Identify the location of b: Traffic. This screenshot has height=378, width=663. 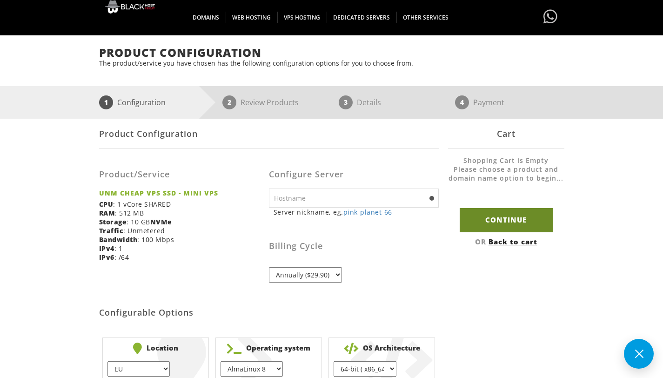
(111, 230).